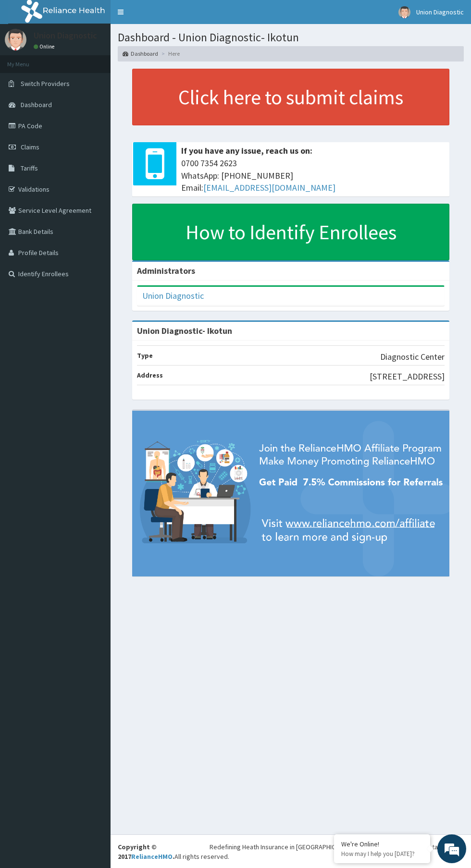  I want to click on span: Claims, so click(30, 147).